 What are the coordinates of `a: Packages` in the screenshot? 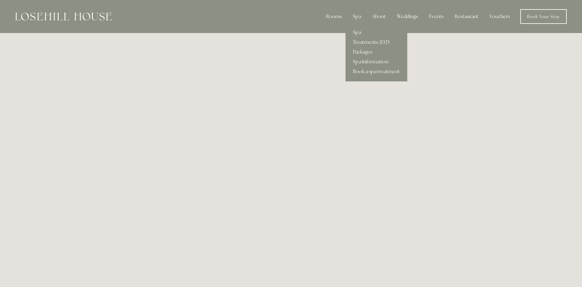 It's located at (377, 52).